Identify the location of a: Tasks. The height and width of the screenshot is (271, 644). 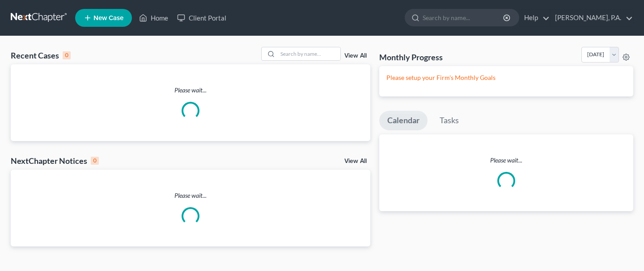
(449, 121).